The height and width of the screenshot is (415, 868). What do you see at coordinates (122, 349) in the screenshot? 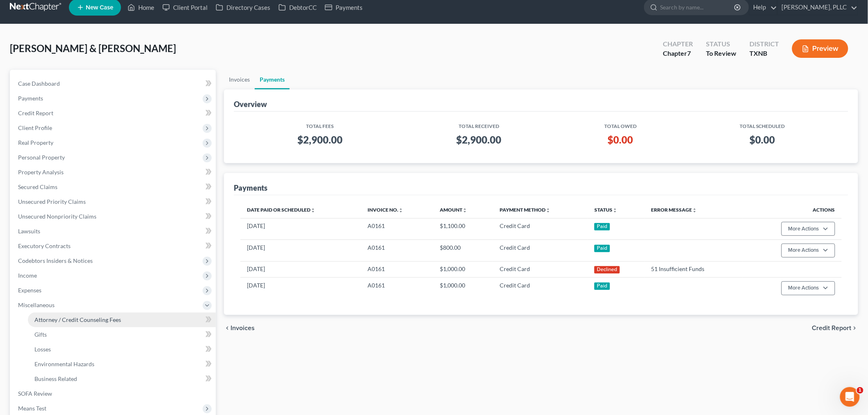
I see `a: Losses` at bounding box center [122, 349].